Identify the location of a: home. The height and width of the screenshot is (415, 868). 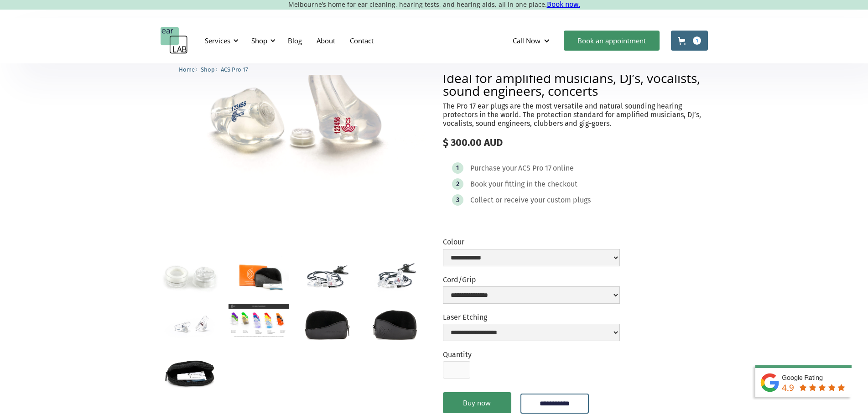
(174, 41).